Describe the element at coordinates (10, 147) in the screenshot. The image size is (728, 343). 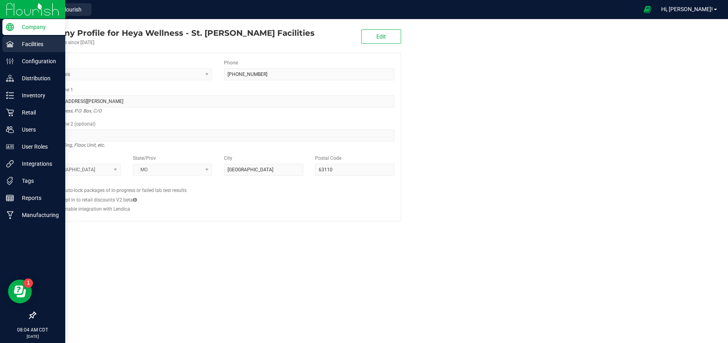
I see `inline-svg: User Roles` at that location.